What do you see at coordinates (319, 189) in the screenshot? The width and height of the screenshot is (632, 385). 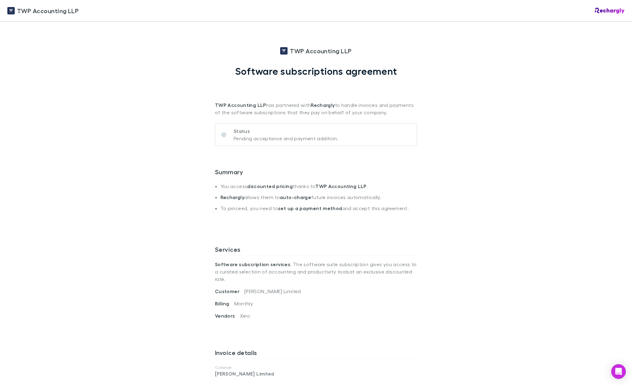 I see `li: You access thanks to .` at bounding box center [319, 189].